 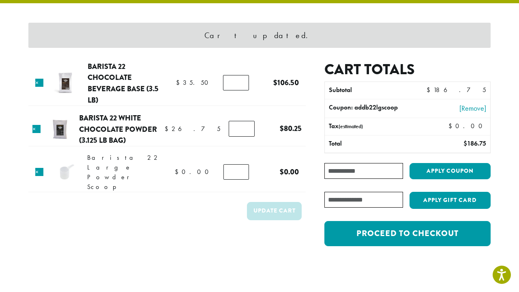 What do you see at coordinates (450, 171) in the screenshot?
I see `button: Apply coupon` at bounding box center [450, 171].